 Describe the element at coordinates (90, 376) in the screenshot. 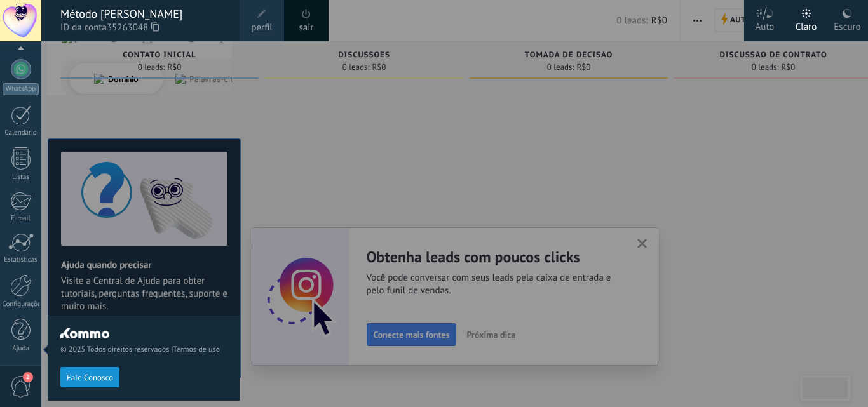

I see `a: Fale Conosco` at that location.